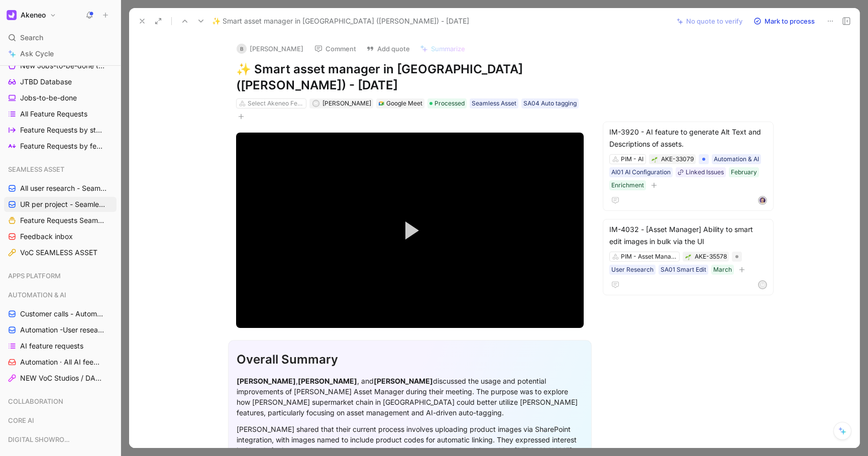 The width and height of the screenshot is (868, 456). What do you see at coordinates (36, 401) in the screenshot?
I see `span: COLLABORATION` at bounding box center [36, 401].